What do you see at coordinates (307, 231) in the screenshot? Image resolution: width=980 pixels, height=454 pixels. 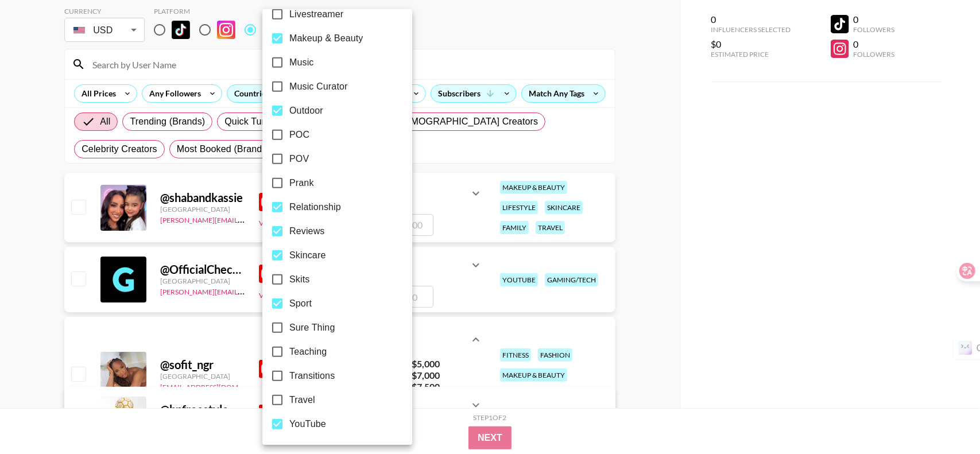 I see `span: Reviews` at bounding box center [307, 231].